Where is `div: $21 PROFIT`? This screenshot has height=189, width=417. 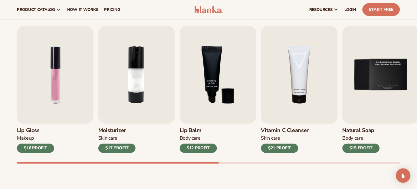 div: $21 PROFIT is located at coordinates (279, 148).